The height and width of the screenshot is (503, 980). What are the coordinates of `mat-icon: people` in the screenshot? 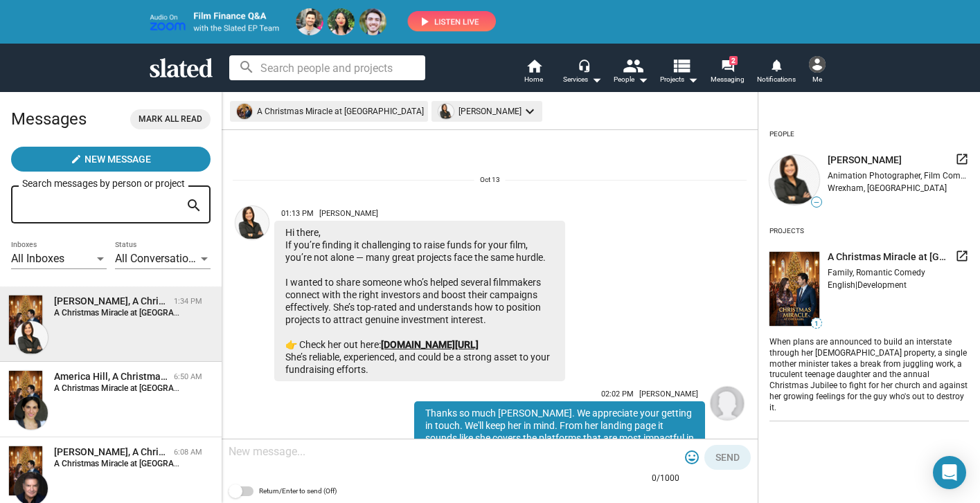 It's located at (631, 65).